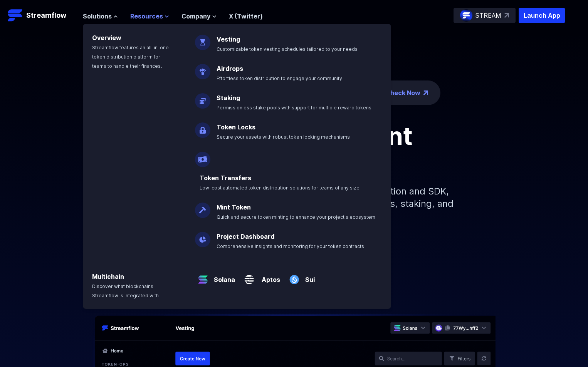 The height and width of the screenshot is (367, 588). What do you see at coordinates (106, 38) in the screenshot?
I see `a: Overview` at bounding box center [106, 38].